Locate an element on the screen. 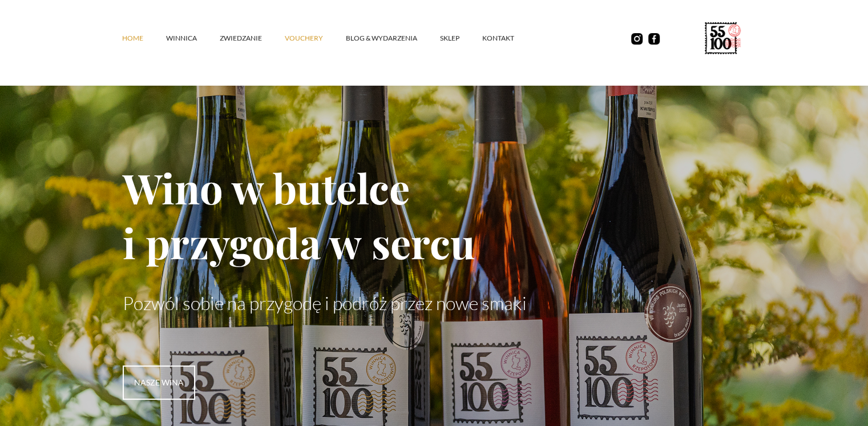  h1: Wino w butelce i przygoda w sercu is located at coordinates (434, 215).